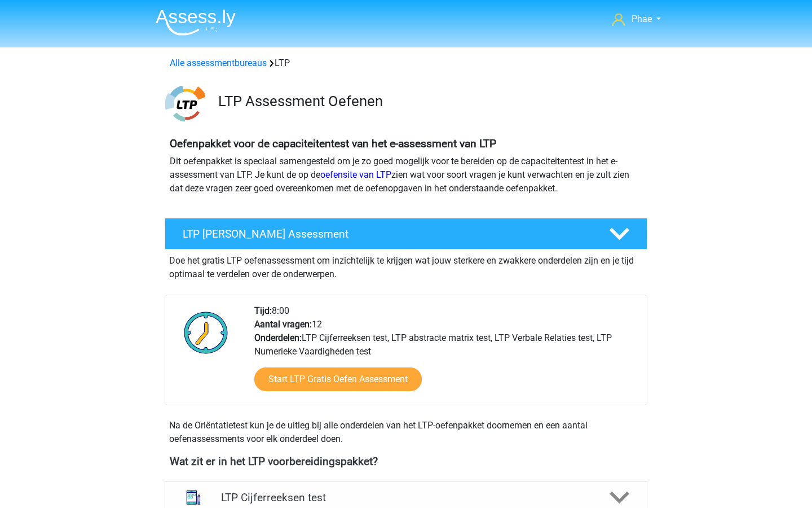 The image size is (812, 508). Describe the element at coordinates (283, 323) in the screenshot. I see `b: Aantal vragen:` at that location.